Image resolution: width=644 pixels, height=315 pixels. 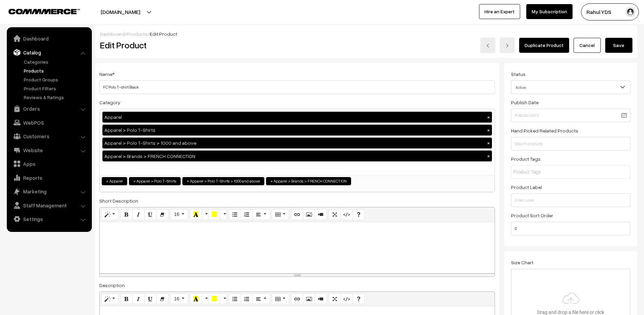 What do you see at coordinates (619, 46) in the screenshot?
I see `button: Save` at bounding box center [619, 46].